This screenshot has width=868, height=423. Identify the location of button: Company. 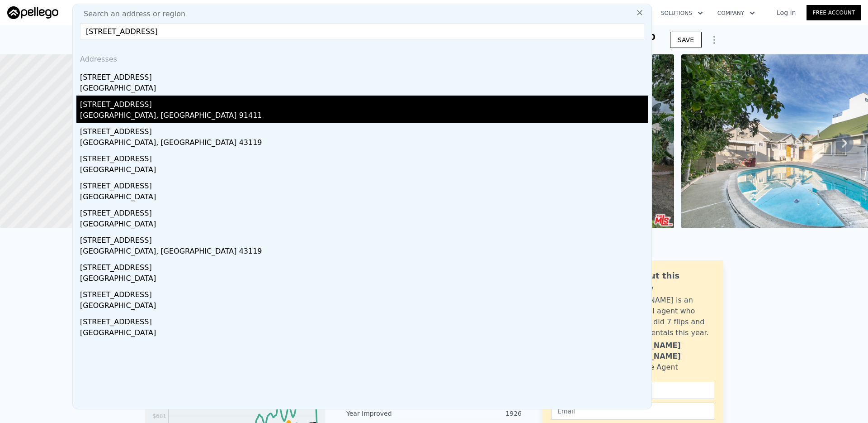
(736, 13).